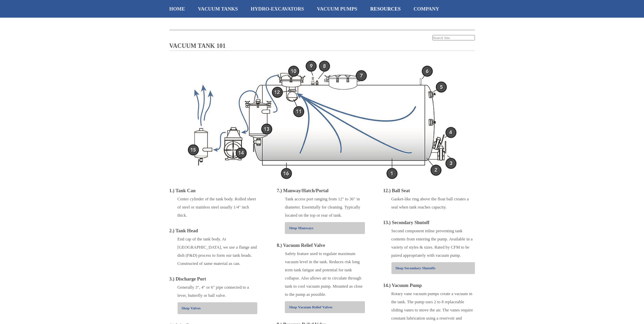 The height and width of the screenshot is (324, 644). I want to click on span: 2.) Tank Head, so click(184, 231).